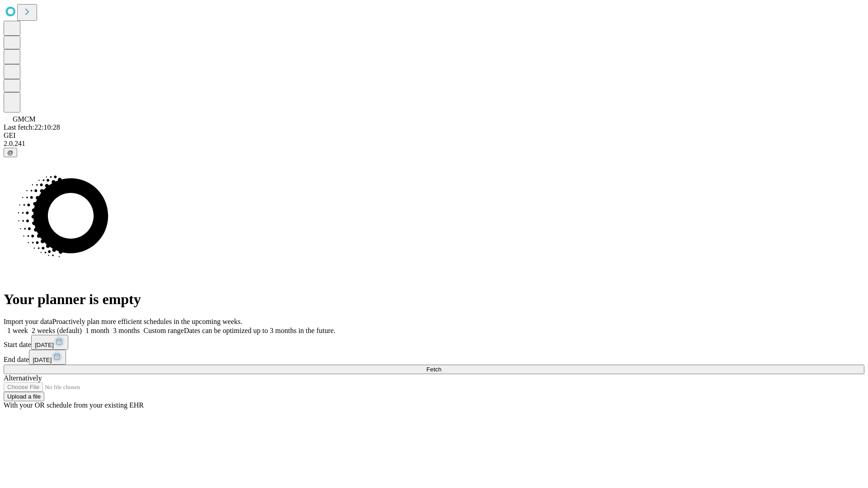 Image resolution: width=868 pixels, height=488 pixels. Describe the element at coordinates (28, 322) in the screenshot. I see `span: Import your data` at that location.